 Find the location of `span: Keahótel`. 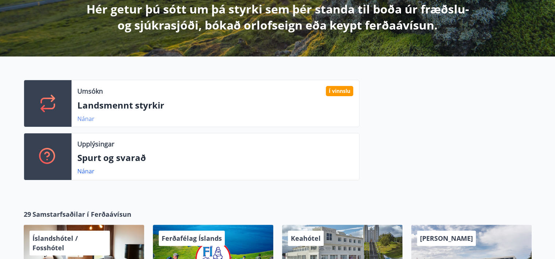

span: Keahótel is located at coordinates (306, 239).